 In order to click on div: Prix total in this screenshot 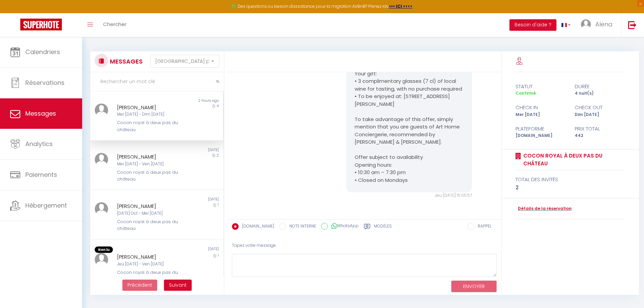, I will do `click(600, 129)`.